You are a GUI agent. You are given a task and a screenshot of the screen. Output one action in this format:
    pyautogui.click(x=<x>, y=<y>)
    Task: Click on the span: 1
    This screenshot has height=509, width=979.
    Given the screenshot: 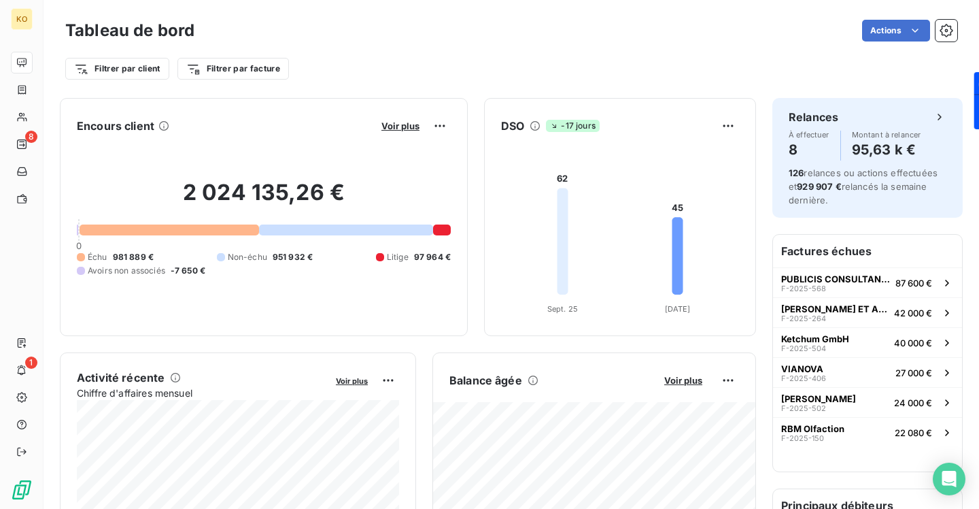 What is the action you would take?
    pyautogui.click(x=31, y=363)
    